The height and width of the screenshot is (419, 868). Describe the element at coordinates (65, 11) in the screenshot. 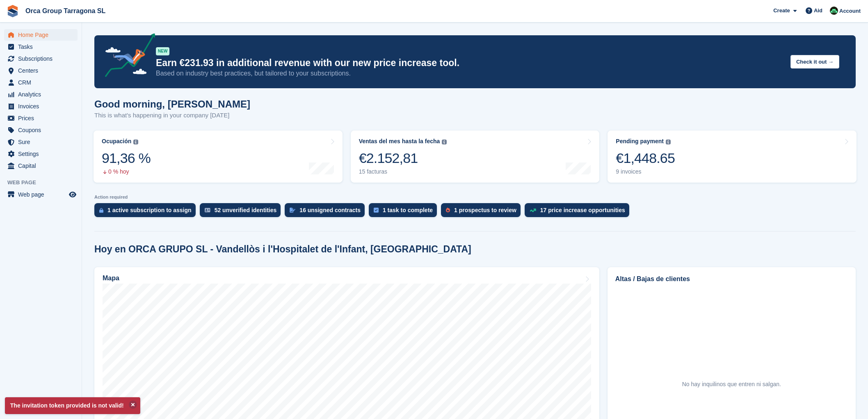

I see `a: Orca Group Tarragona SL` at that location.